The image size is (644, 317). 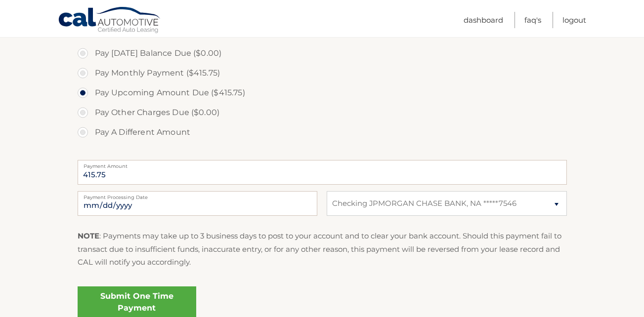 I want to click on strong: NOTE, so click(x=89, y=236).